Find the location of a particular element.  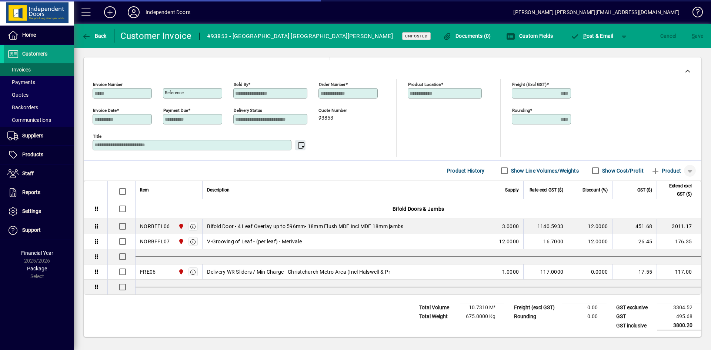

span: Settings is located at coordinates (31, 211).